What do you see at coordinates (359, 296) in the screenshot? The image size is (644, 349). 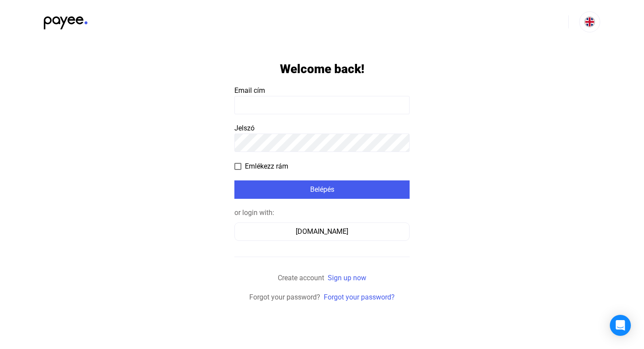 I see `a: Forgot your password?` at bounding box center [359, 296].